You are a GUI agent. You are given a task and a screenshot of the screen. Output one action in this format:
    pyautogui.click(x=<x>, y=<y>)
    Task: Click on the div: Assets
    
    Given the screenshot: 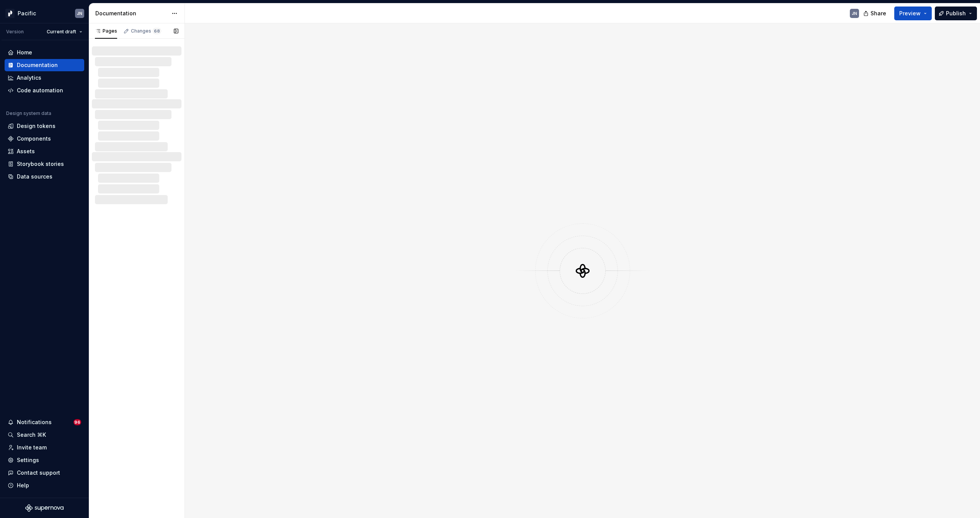 What is the action you would take?
    pyautogui.click(x=26, y=151)
    